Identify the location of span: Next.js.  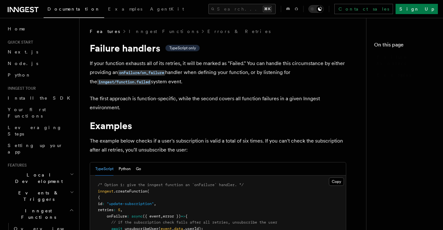
(23, 52).